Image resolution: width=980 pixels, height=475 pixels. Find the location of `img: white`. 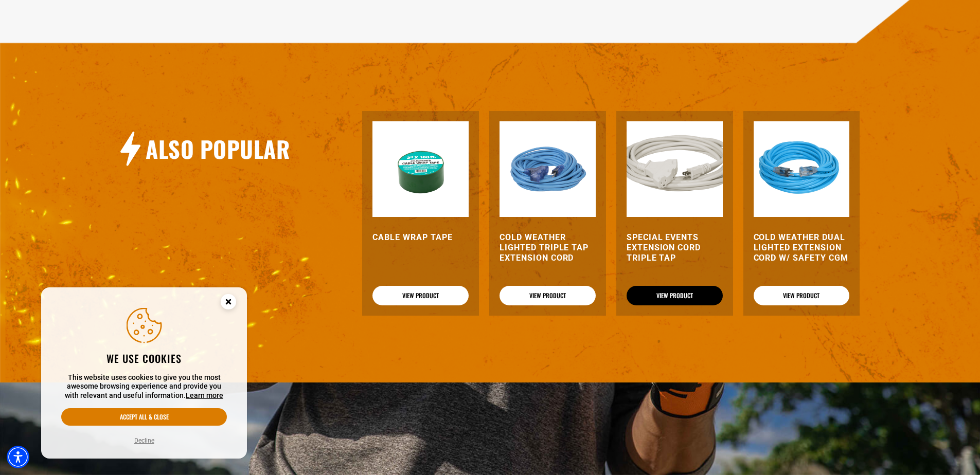

img: white is located at coordinates (675, 169).